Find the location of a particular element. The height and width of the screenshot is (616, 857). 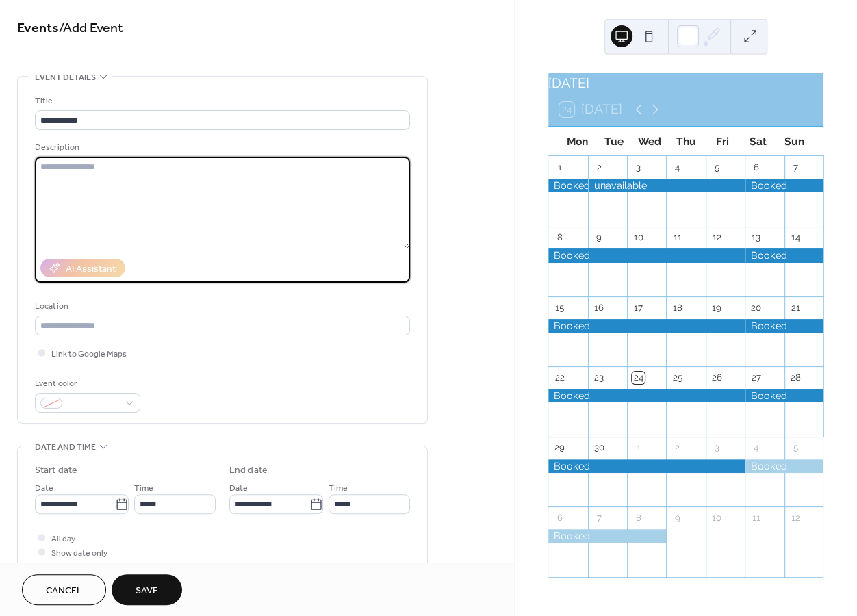

span: Cancel is located at coordinates (63, 591).